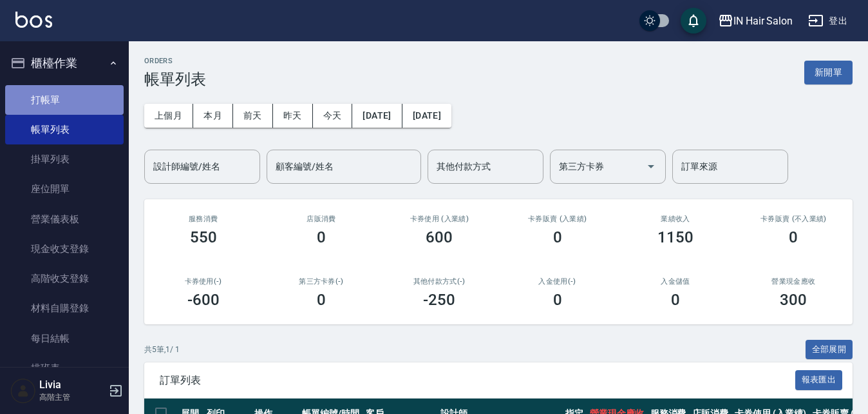 The height and width of the screenshot is (414, 868). What do you see at coordinates (65, 219) in the screenshot?
I see `a: 營業儀表板` at bounding box center [65, 219].